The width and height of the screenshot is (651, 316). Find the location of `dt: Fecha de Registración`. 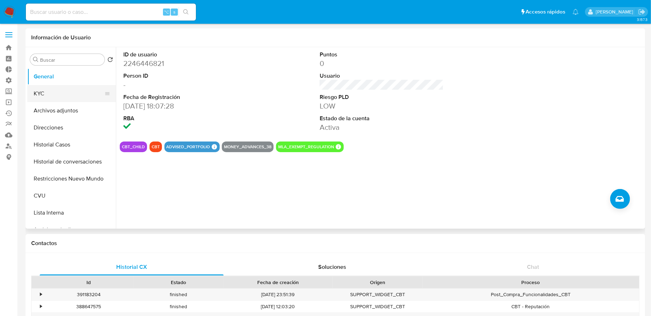

dt: Fecha de Registración is located at coordinates (185, 97).